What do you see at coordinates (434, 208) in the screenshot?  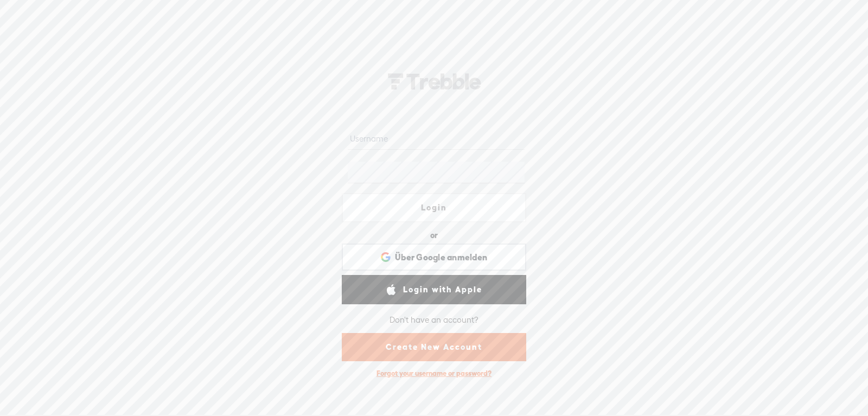 I see `a: Login` at bounding box center [434, 208].